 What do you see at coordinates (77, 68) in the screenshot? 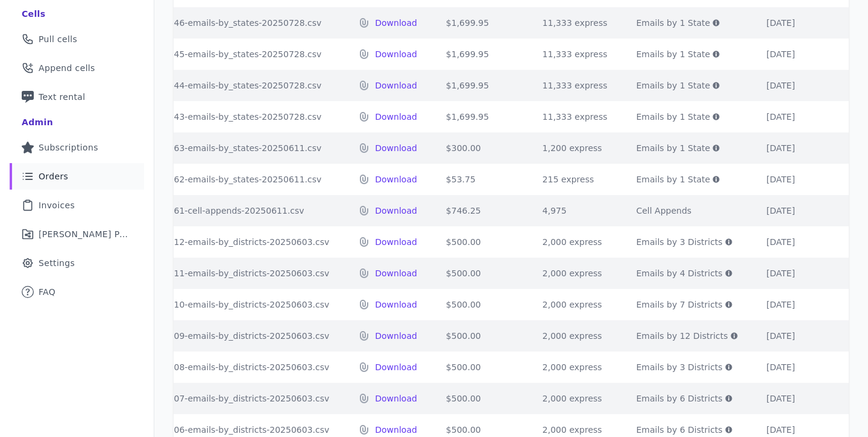
I see `a: Append cells` at bounding box center [77, 68].